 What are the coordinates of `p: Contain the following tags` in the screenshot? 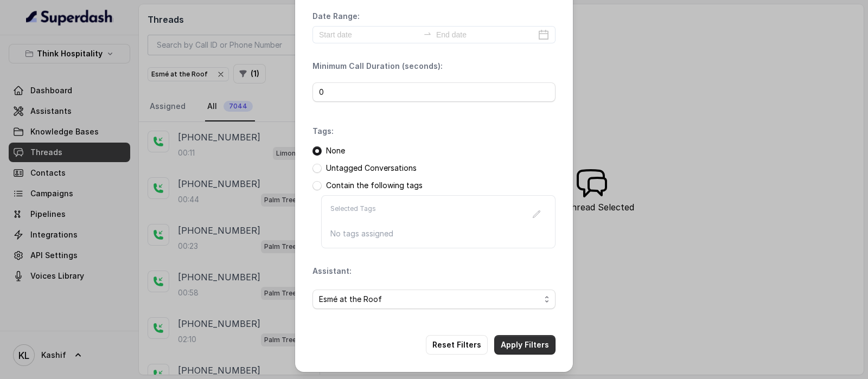 It's located at (374, 185).